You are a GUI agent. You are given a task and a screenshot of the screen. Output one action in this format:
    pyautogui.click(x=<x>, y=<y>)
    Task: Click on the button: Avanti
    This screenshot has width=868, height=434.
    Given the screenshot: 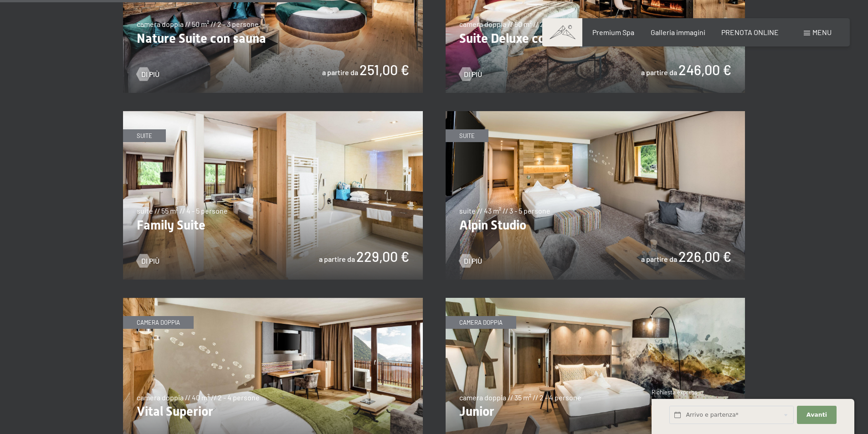 What is the action you would take?
    pyautogui.click(x=817, y=415)
    